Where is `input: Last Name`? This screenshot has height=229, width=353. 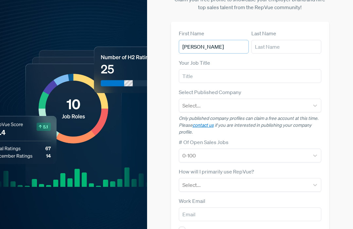
input: Last Name is located at coordinates (286, 47).